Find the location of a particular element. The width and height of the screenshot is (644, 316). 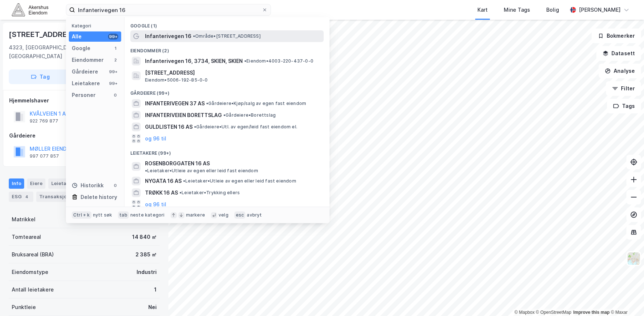

div: markere is located at coordinates (196, 215).